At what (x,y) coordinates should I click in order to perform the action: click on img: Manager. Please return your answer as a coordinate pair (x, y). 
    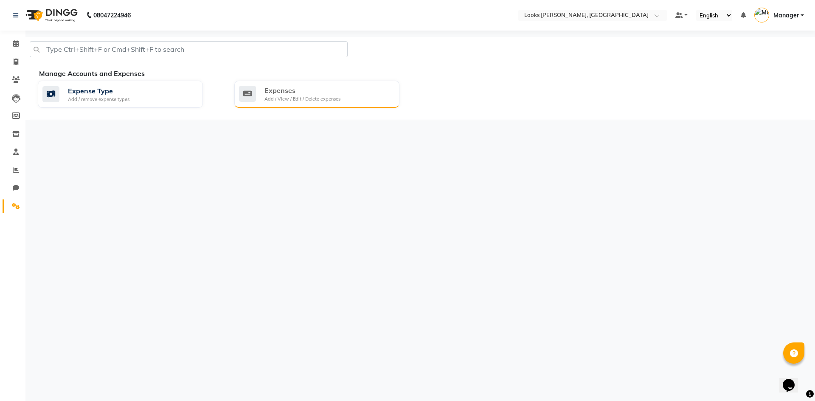
    Looking at the image, I should click on (762, 15).